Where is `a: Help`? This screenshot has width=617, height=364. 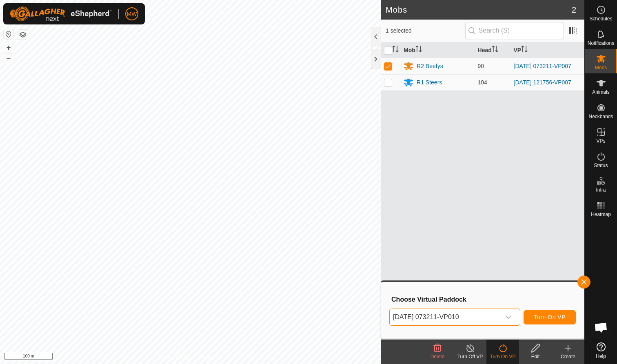 a: Help is located at coordinates (601, 351).